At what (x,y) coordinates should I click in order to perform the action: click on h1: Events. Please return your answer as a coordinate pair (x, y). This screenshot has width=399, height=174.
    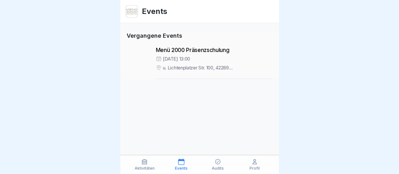
    Looking at the image, I should click on (155, 11).